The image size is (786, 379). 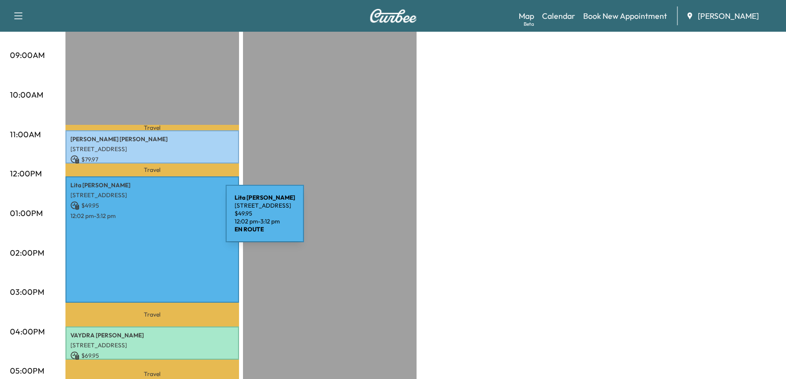 What do you see at coordinates (526, 16) in the screenshot?
I see `a: MapBeta` at bounding box center [526, 16].